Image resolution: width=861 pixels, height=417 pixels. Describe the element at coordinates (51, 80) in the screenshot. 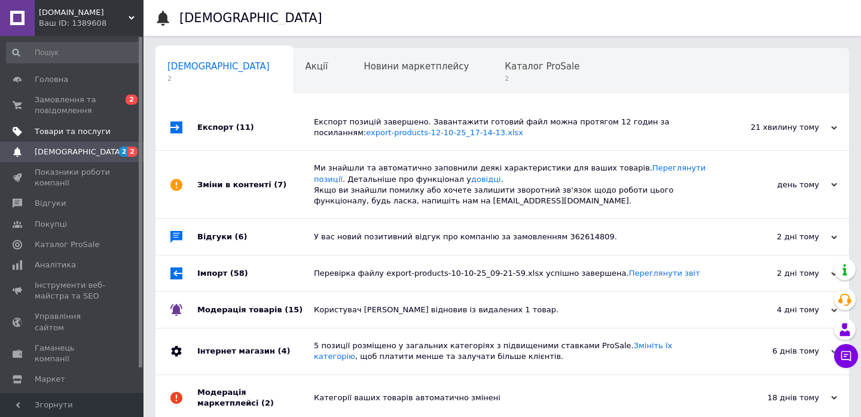

I see `span: Головна` at that location.